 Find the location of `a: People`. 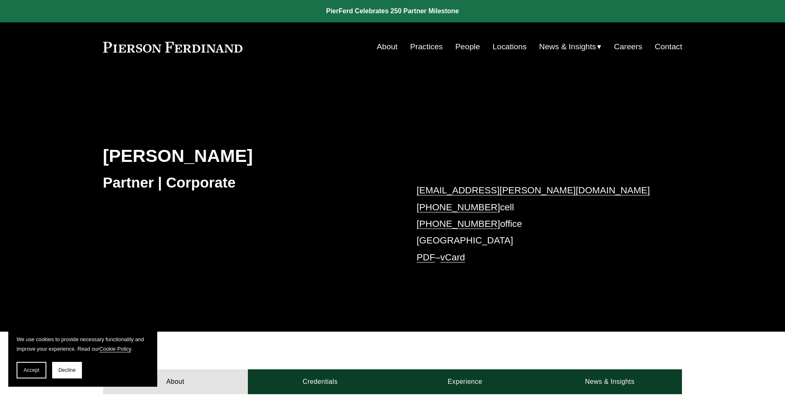

a: People is located at coordinates (468, 47).